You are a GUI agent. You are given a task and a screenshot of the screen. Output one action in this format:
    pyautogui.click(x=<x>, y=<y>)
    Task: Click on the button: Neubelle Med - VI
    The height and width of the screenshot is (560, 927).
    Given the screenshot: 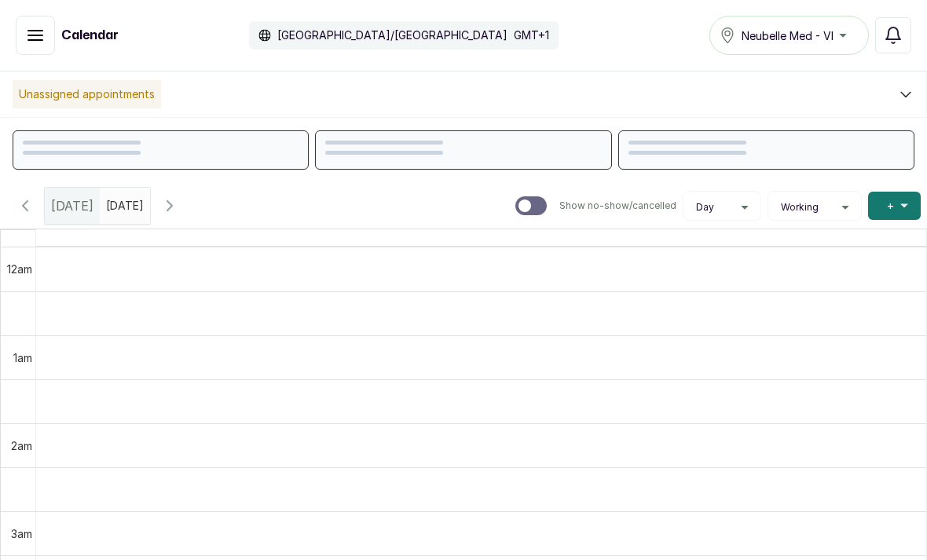 What is the action you would take?
    pyautogui.click(x=788, y=35)
    